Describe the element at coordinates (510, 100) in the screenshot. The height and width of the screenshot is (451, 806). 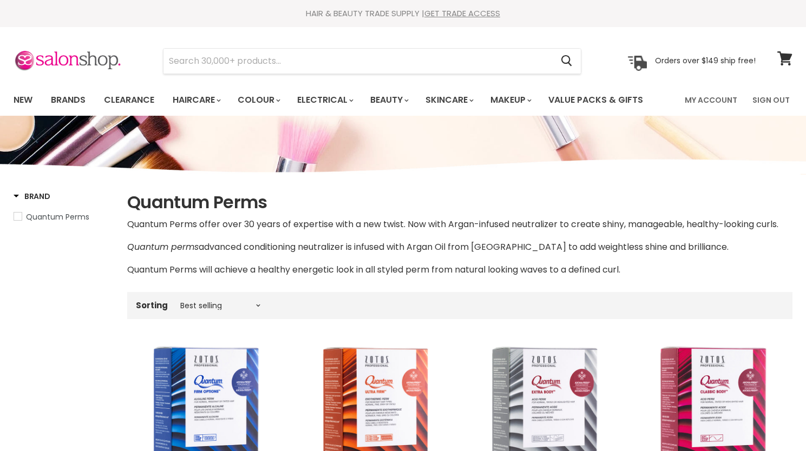
I see `a: Makeup` at that location.